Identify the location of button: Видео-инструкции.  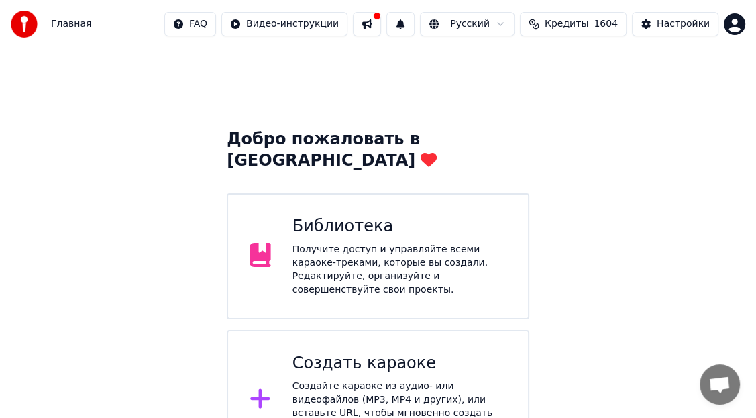
(284, 24).